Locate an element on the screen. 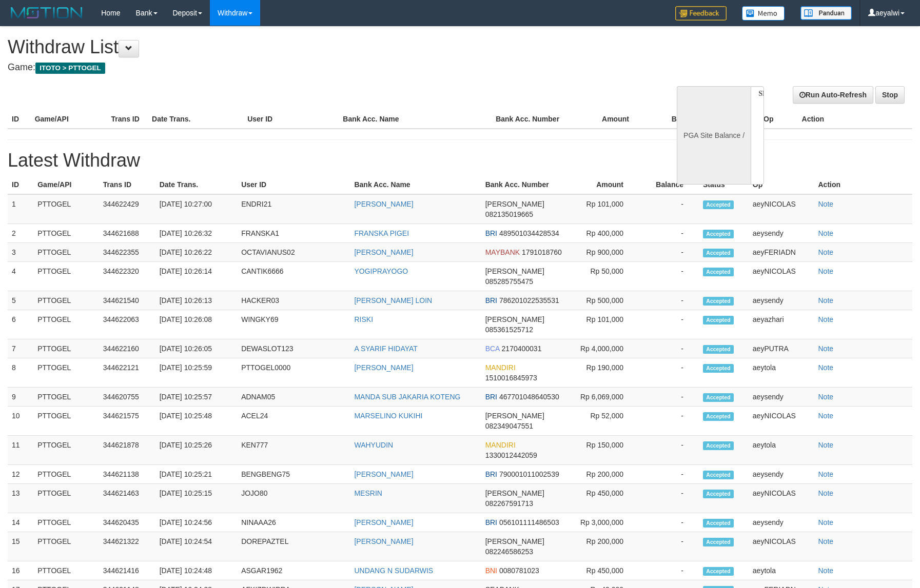  a: Stop is located at coordinates (890, 95).